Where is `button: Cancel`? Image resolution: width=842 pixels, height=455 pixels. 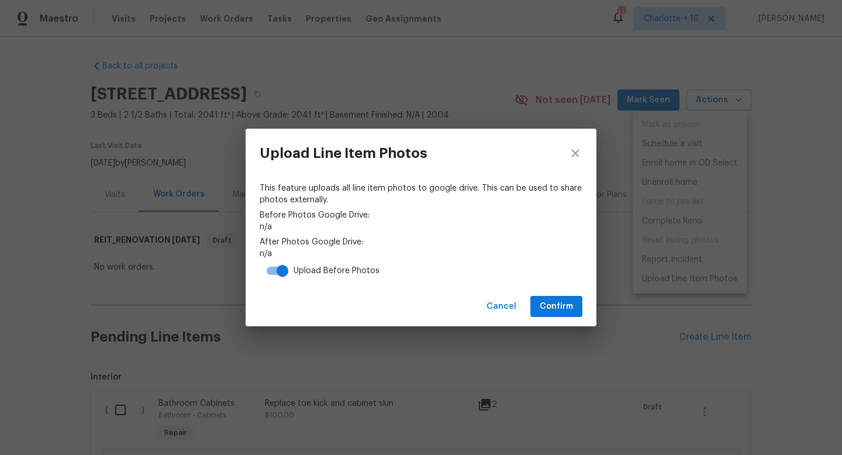 button: Cancel is located at coordinates (501, 306).